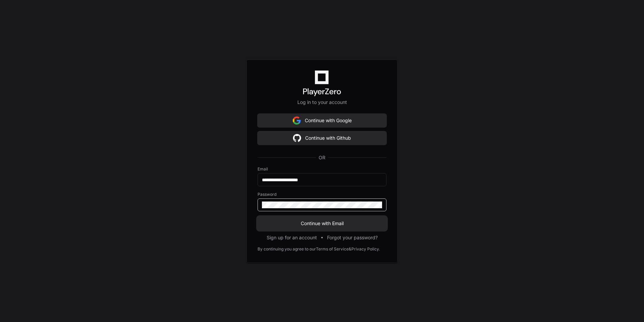 The height and width of the screenshot is (322, 644). What do you see at coordinates (322, 224) in the screenshot?
I see `span: Continue with Email` at bounding box center [322, 224].